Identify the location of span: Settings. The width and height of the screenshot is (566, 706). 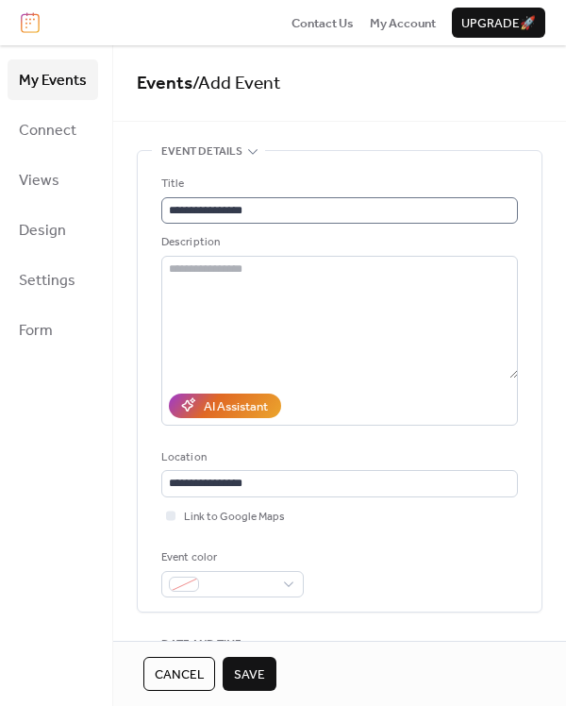
(47, 280).